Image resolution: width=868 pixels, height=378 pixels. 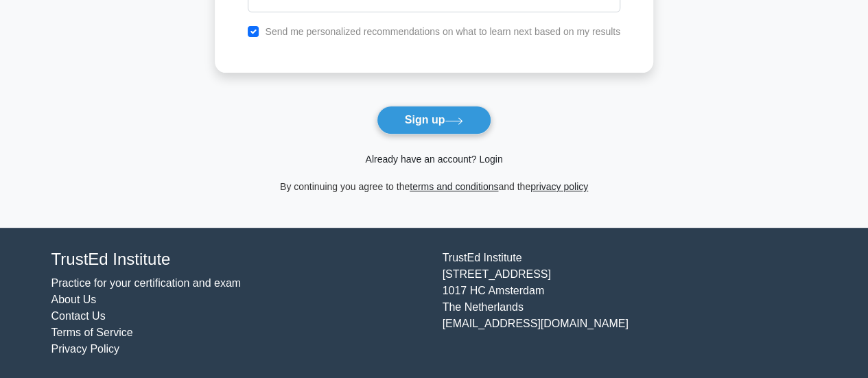 I want to click on a: Terms of Service, so click(x=92, y=332).